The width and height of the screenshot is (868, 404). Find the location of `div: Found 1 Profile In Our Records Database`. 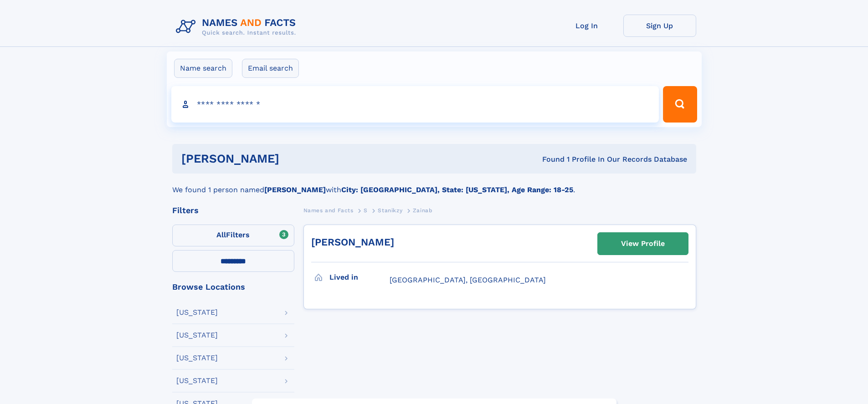

div: Found 1 Profile In Our Records Database is located at coordinates (549, 159).